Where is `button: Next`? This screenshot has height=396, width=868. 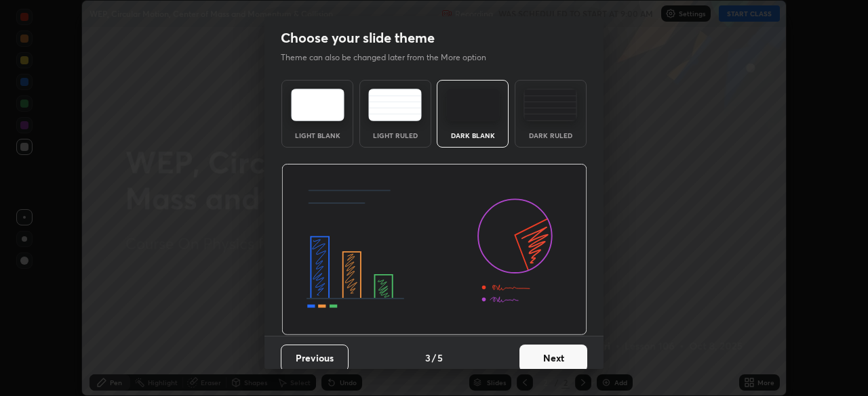 button: Next is located at coordinates (553, 358).